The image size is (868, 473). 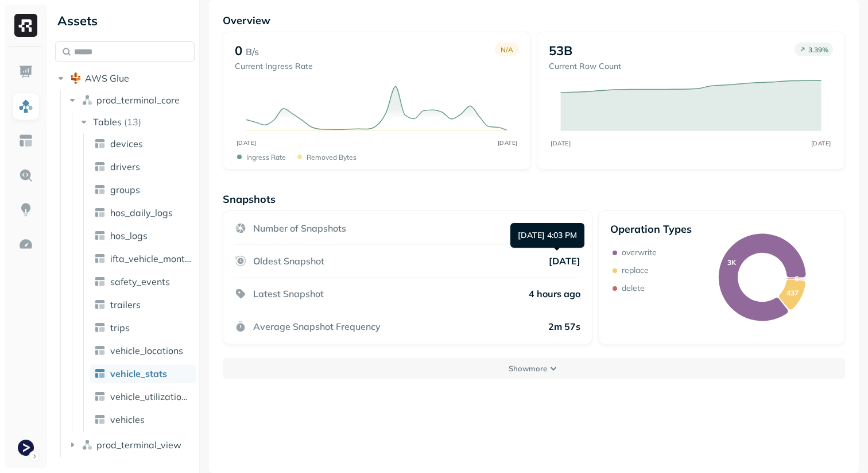 I want to click on button: prod_terminal_view, so click(x=131, y=445).